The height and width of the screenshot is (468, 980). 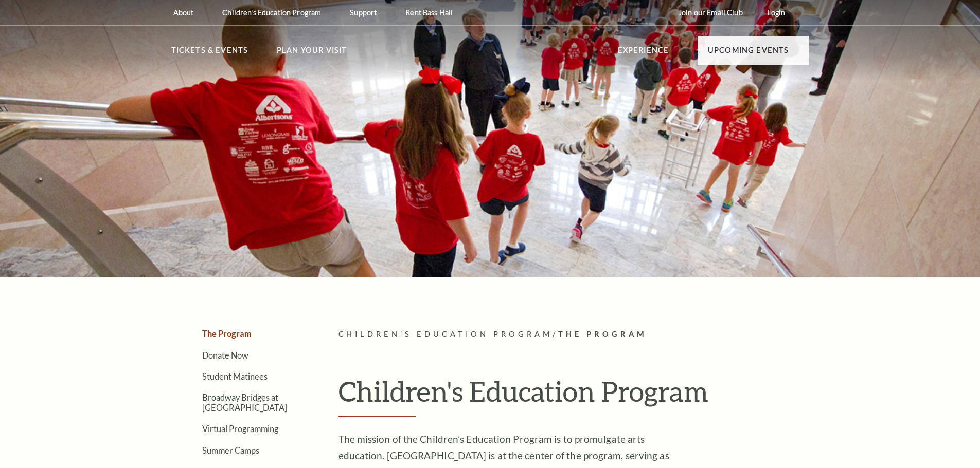 I want to click on a: Student Matinees, so click(x=235, y=376).